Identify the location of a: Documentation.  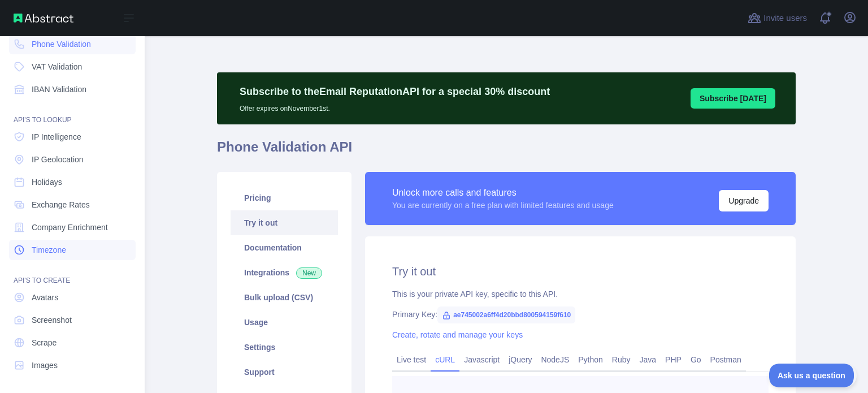
(284, 248).